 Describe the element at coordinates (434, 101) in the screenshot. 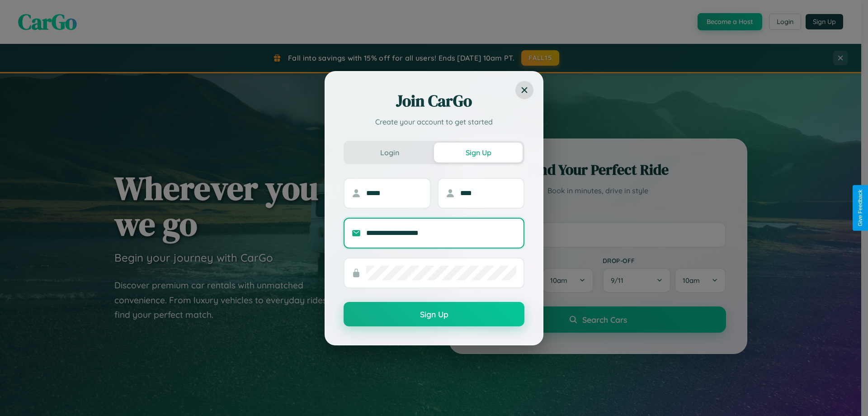

I see `h2: Join CarGo` at that location.